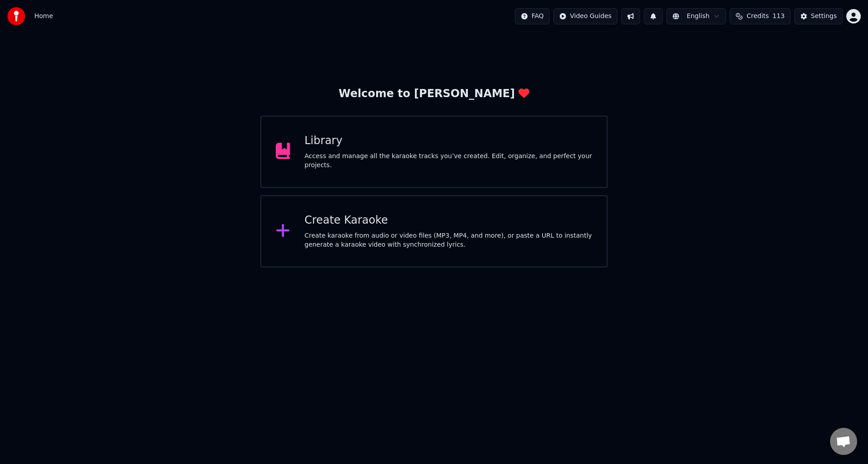 The width and height of the screenshot is (868, 464). I want to click on img: youka, so click(16, 16).